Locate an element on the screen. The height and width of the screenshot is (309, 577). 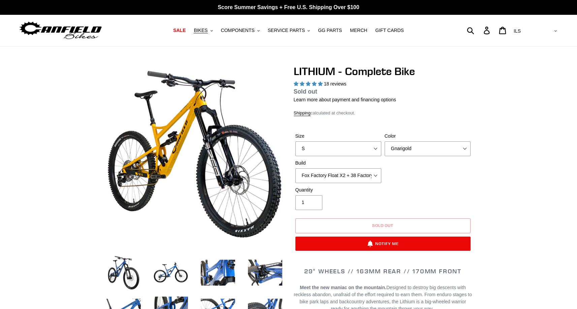
button: Notify Me is located at coordinates (383, 244).